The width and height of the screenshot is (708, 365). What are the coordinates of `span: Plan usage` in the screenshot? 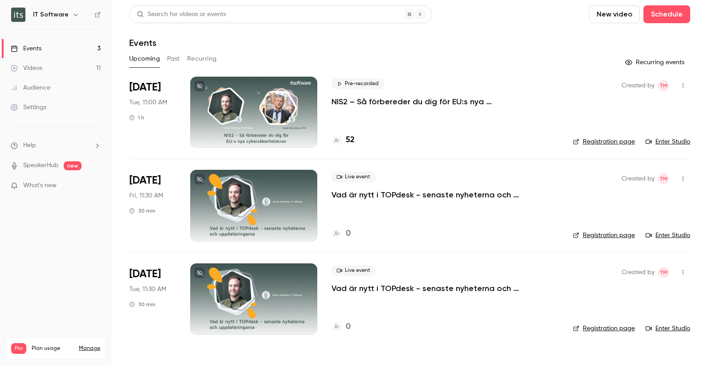 It's located at (53, 348).